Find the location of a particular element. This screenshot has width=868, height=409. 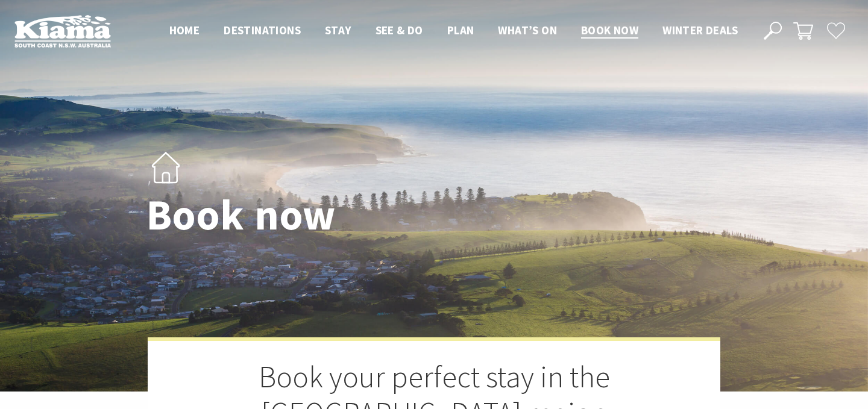

span: Winter Deals is located at coordinates (700, 30).